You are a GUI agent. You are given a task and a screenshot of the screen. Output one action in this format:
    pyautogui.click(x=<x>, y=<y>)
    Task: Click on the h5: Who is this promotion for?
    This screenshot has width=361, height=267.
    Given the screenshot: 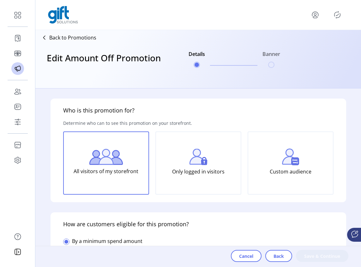 What is the action you would take?
    pyautogui.click(x=99, y=110)
    